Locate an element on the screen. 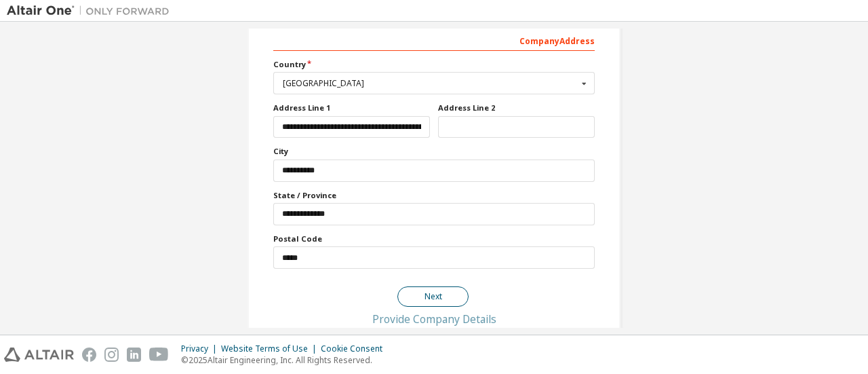  img: instagram.svg is located at coordinates (111, 354).